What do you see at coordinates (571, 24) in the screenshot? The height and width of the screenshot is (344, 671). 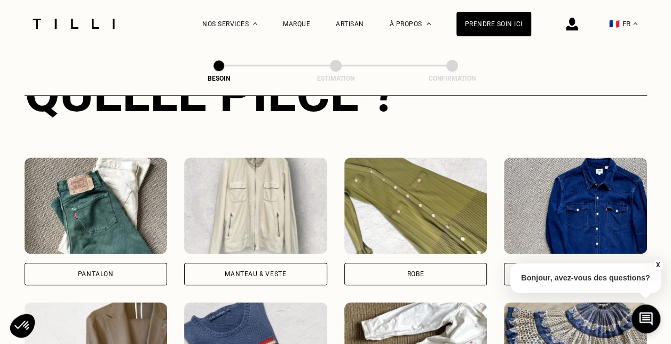 I see `img: icône connexion` at bounding box center [571, 24].